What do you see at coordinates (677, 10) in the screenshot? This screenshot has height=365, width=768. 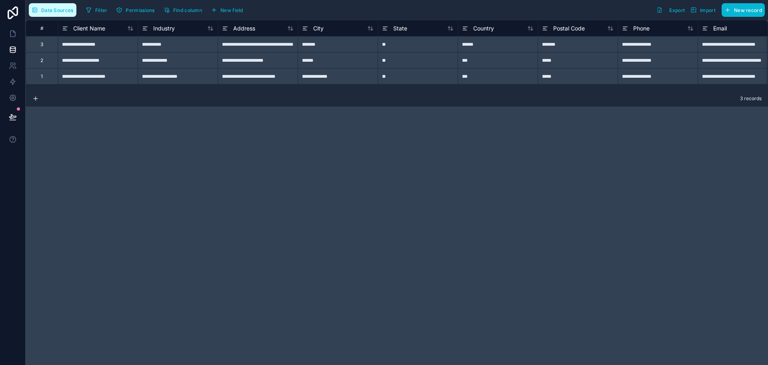 I see `span: Export` at bounding box center [677, 10].